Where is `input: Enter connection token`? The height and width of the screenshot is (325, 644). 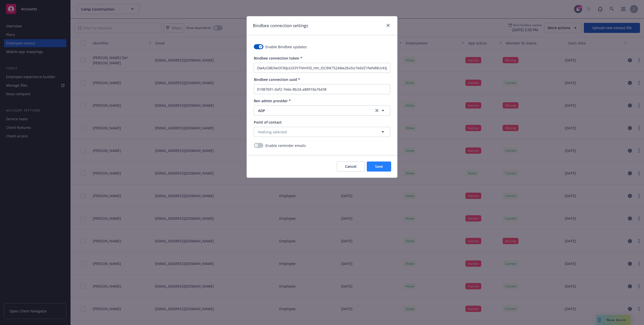
input: Enter connection token is located at coordinates (322, 68).